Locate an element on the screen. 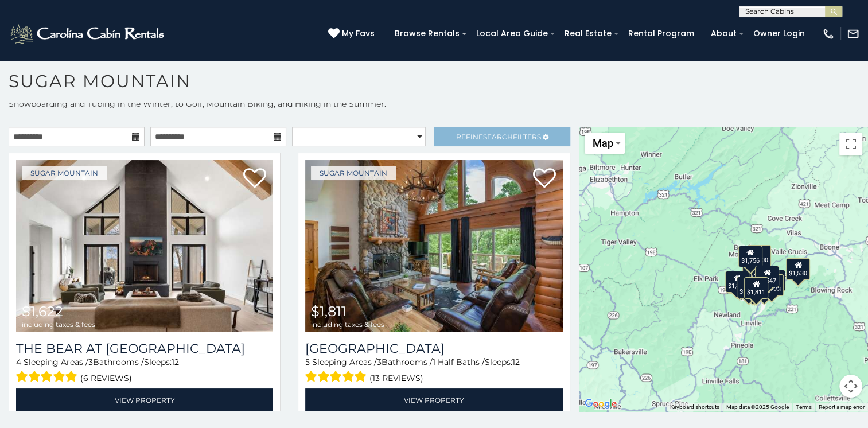 The width and height of the screenshot is (868, 428). a: Owner Login is located at coordinates (779, 33).